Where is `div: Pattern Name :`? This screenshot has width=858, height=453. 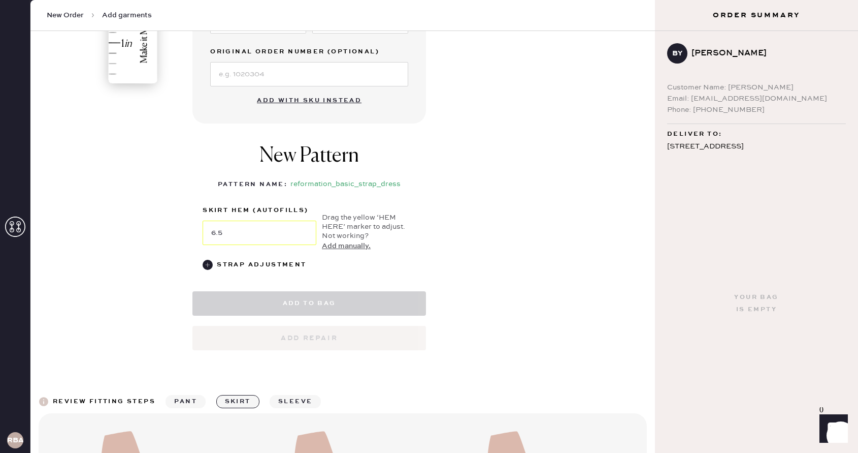
div: Pattern Name : is located at coordinates (252, 184).